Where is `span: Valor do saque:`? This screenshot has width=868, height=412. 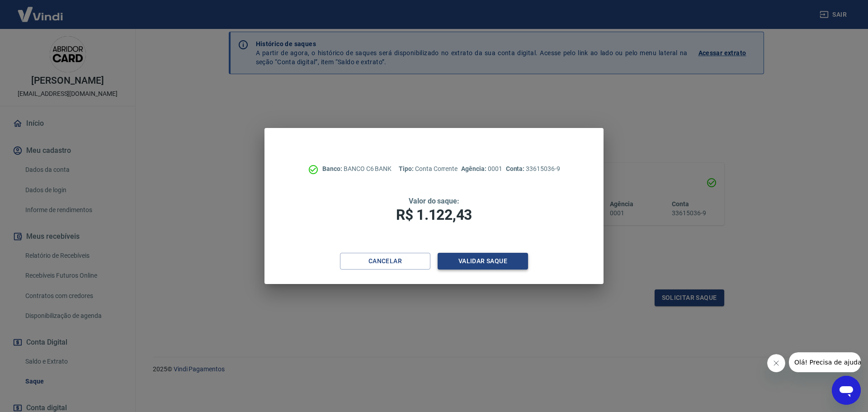 span: Valor do saque: is located at coordinates (434, 201).